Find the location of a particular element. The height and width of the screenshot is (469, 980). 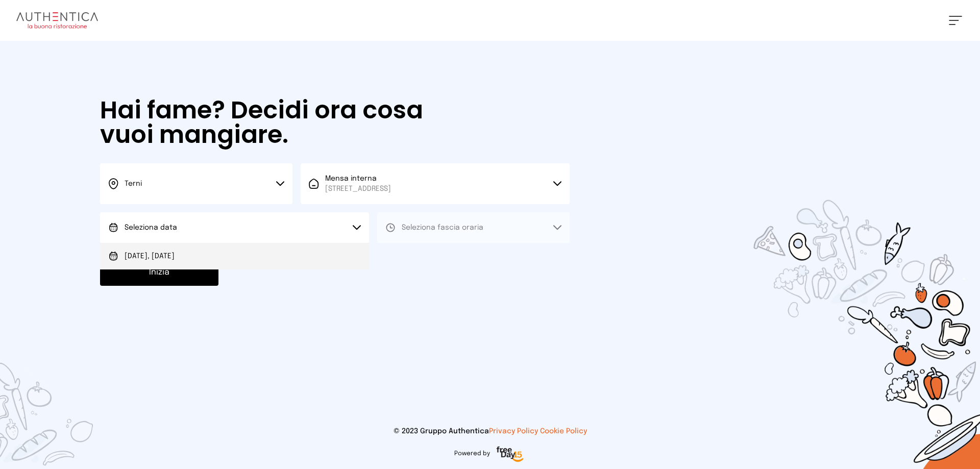

span: Seleziona data is located at coordinates (150, 227).